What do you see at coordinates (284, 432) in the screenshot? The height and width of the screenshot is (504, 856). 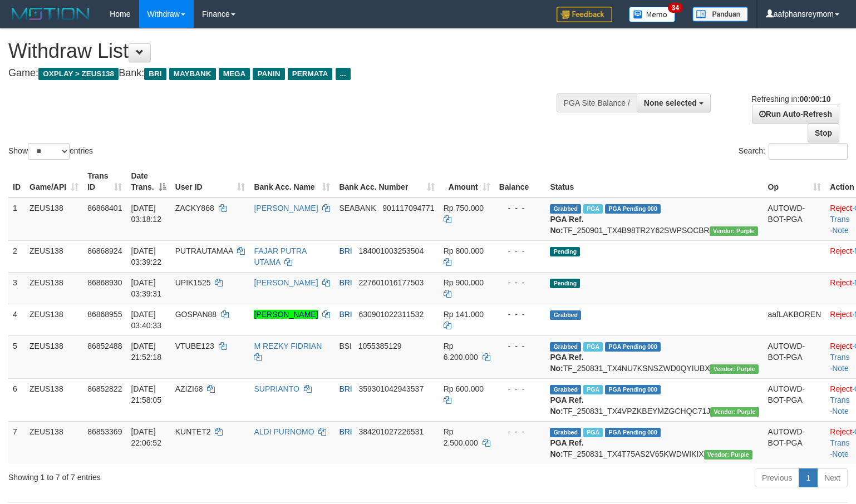 I see `a: ALDI PURNOMO` at bounding box center [284, 432].